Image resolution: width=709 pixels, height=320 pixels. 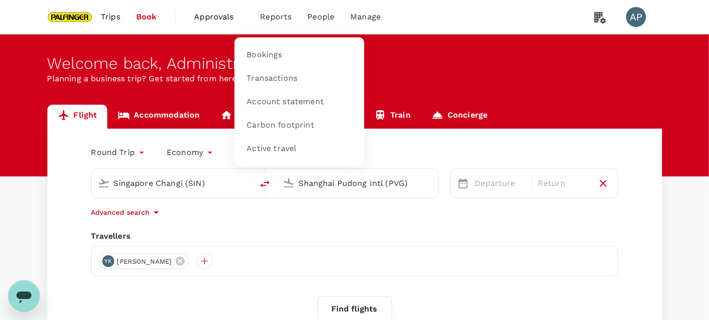 I want to click on span: Manage, so click(x=365, y=17).